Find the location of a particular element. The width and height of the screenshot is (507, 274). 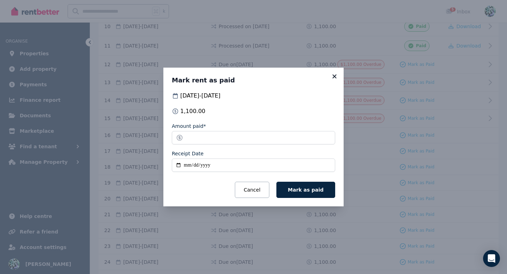

label: Amount paid* is located at coordinates (189, 126).